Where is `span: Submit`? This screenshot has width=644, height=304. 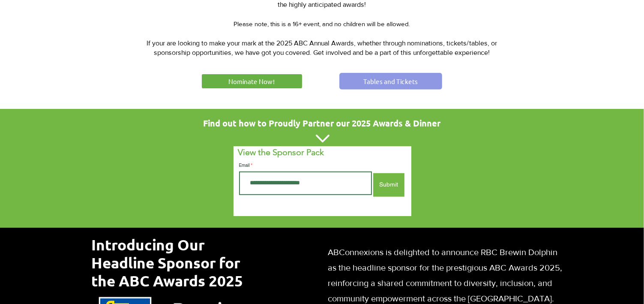
span: Submit is located at coordinates (389, 185).